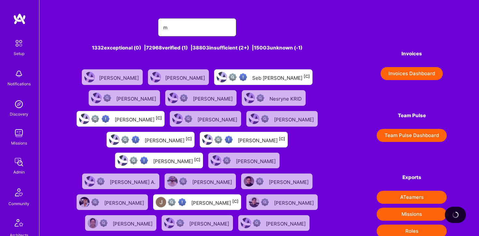  Describe the element at coordinates (19, 143) in the screenshot. I see `div: Missions` at that location.